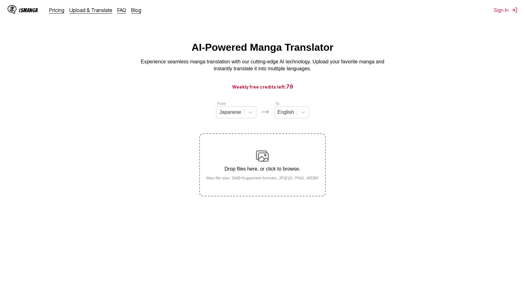  I want to click on img: Languages icon, so click(265, 112).